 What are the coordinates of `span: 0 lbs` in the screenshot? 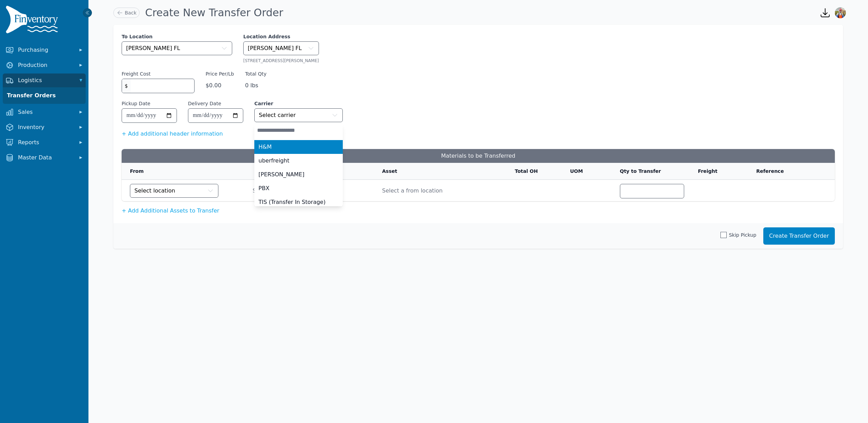 It's located at (255, 85).